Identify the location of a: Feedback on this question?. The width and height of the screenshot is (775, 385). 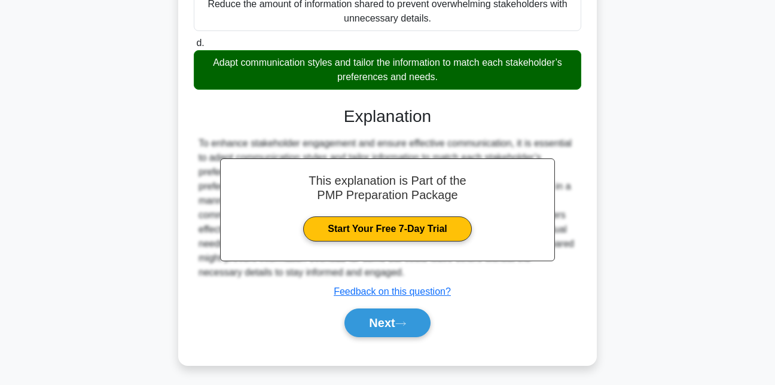
(392, 291).